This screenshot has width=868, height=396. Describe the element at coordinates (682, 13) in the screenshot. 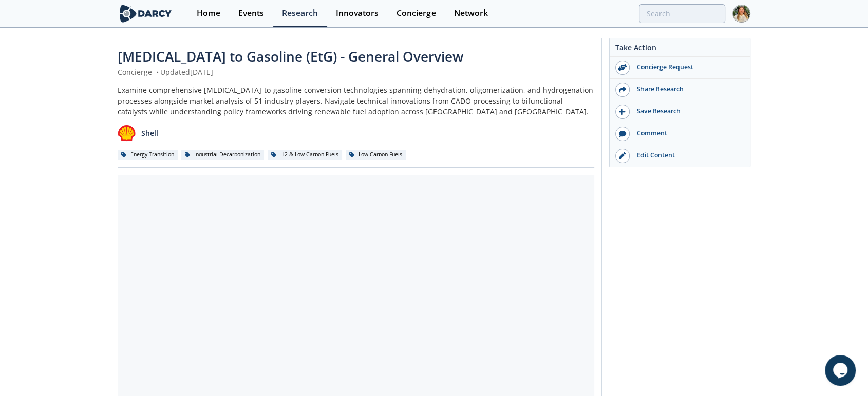

I see `input: Advanced Search` at that location.